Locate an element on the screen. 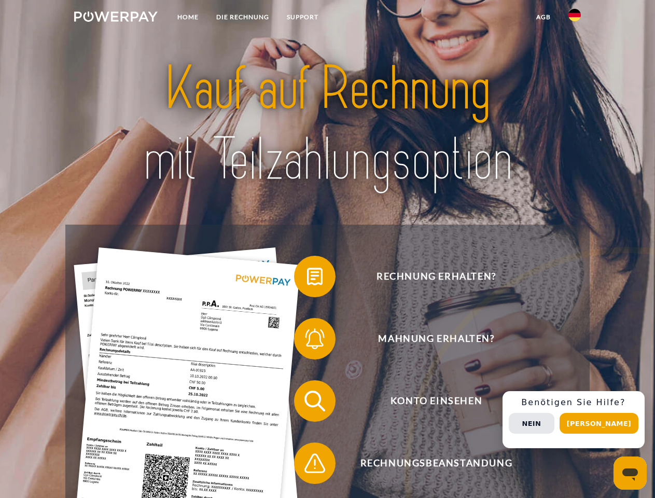 The height and width of the screenshot is (498, 655). h3: Benötigen Sie Hilfe? is located at coordinates (574, 403).